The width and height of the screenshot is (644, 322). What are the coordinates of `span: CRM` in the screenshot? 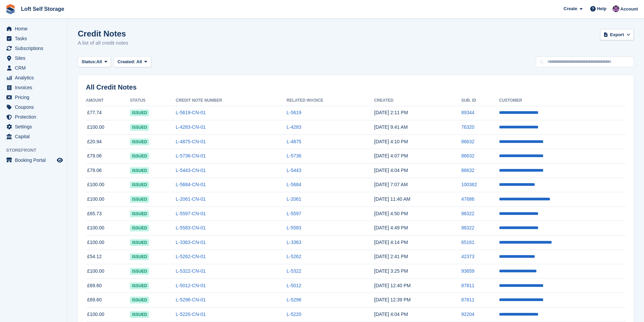 It's located at (35, 68).